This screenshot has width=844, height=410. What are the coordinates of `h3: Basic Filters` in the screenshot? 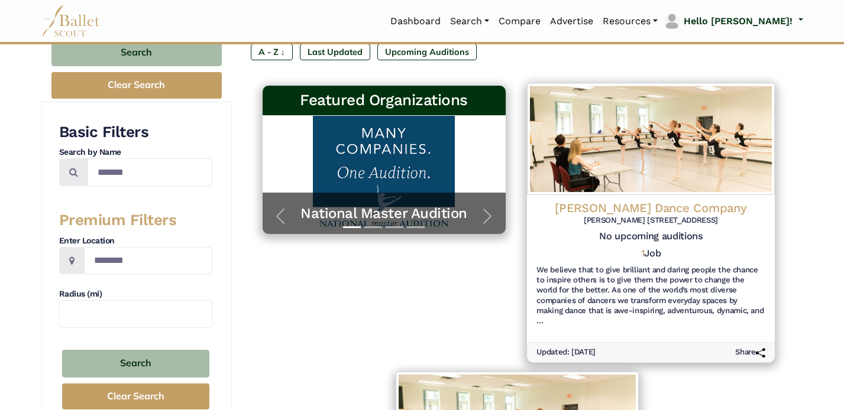 It's located at (135, 132).